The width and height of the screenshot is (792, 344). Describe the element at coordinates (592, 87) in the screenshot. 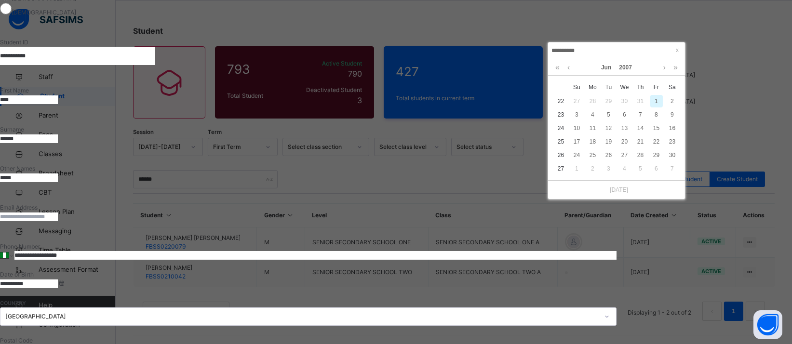

I see `th: Mon` at that location.